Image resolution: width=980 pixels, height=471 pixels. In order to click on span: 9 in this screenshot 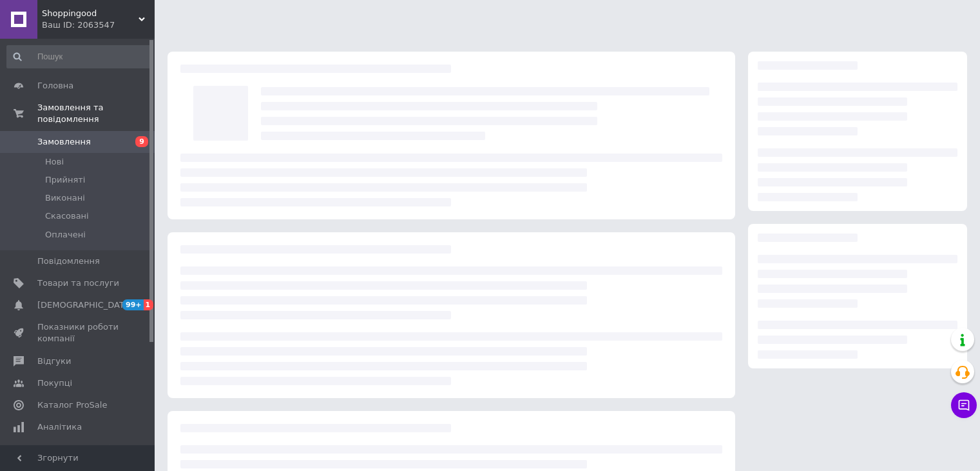, I will do `click(142, 141)`.